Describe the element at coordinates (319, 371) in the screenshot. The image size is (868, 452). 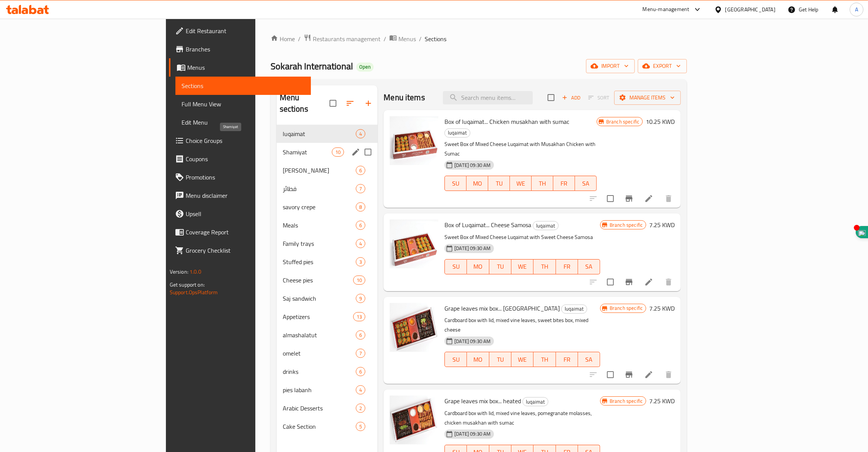
I see `div: drinks` at that location.